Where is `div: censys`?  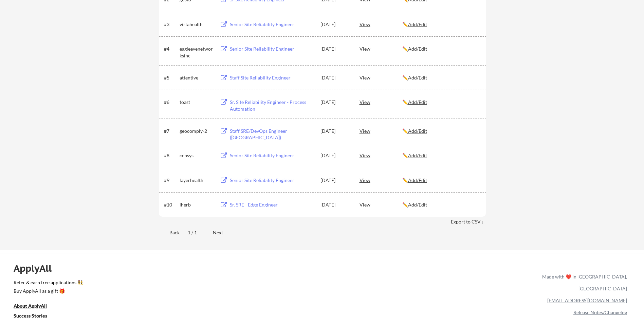 div: censys is located at coordinates (197, 156).